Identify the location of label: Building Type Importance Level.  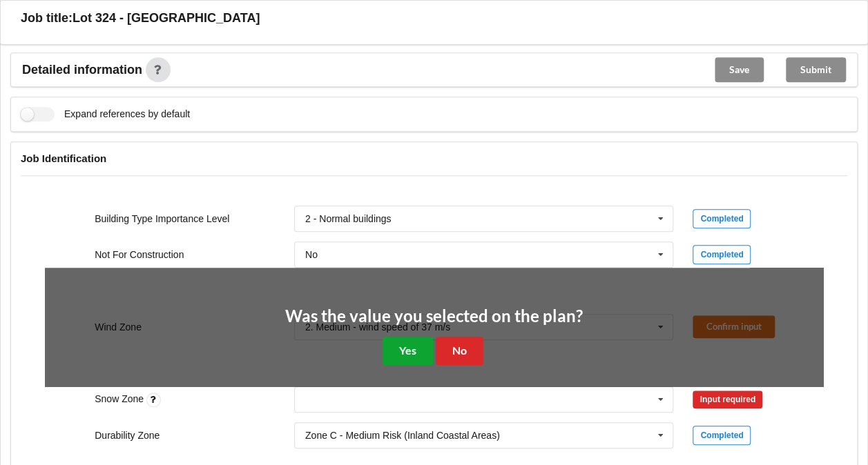
(162, 219).